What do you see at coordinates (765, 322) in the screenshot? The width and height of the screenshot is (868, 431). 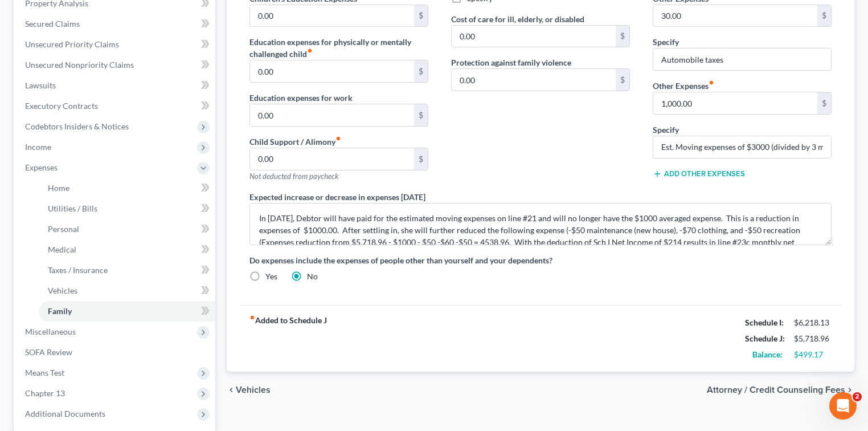 I see `strong: Schedule I:` at bounding box center [765, 322].